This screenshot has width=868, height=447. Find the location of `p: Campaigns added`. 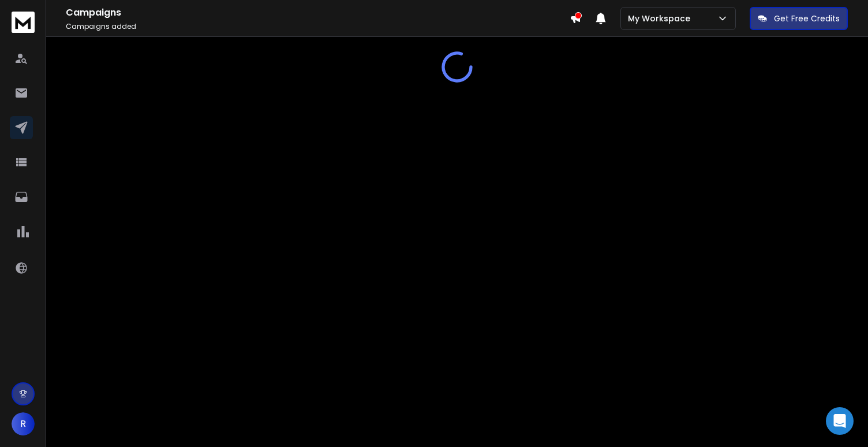

p: Campaigns added is located at coordinates (317, 27).